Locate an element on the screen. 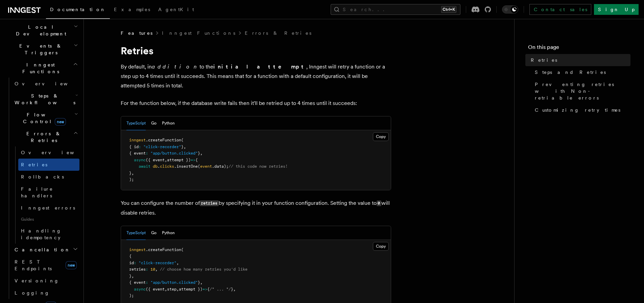 This screenshot has width=644, height=303. button: Cancellation is located at coordinates (46, 250).